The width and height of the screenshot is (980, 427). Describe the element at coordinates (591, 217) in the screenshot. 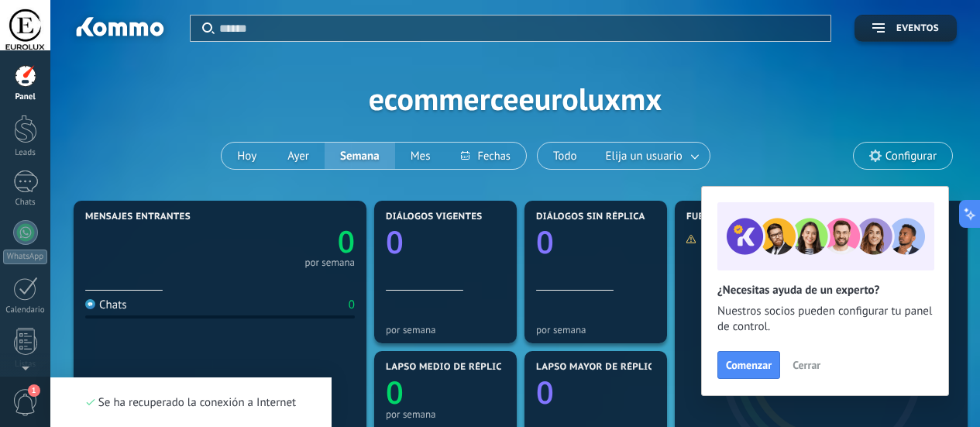

I see `span: Diálogos sin réplica` at that location.